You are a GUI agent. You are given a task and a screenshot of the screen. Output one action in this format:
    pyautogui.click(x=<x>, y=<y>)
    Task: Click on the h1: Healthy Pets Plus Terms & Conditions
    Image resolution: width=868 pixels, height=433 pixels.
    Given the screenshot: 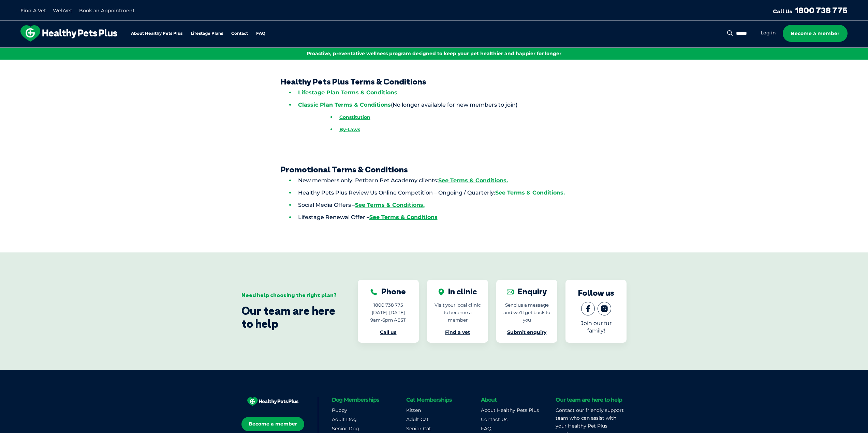 What is the action you would take?
    pyautogui.click(x=434, y=81)
    